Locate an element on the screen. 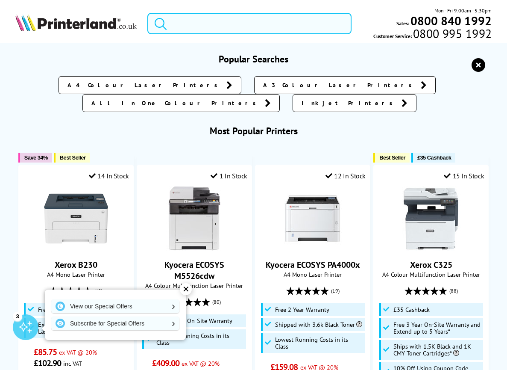 The height and width of the screenshot is (370, 507). span: (80) is located at coordinates (217, 302).